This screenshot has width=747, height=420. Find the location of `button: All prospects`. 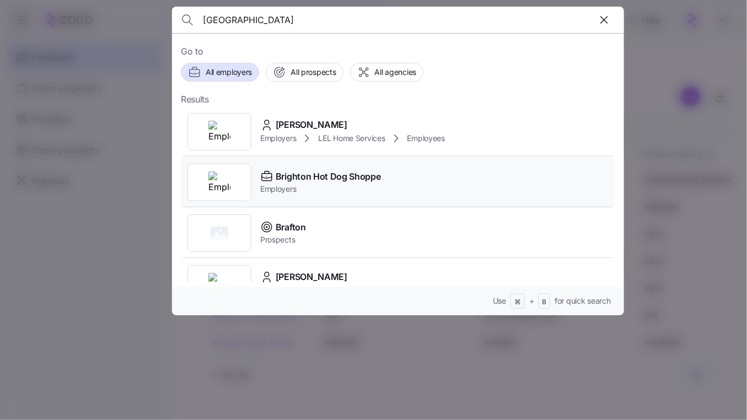

button: All prospects is located at coordinates (304, 72).